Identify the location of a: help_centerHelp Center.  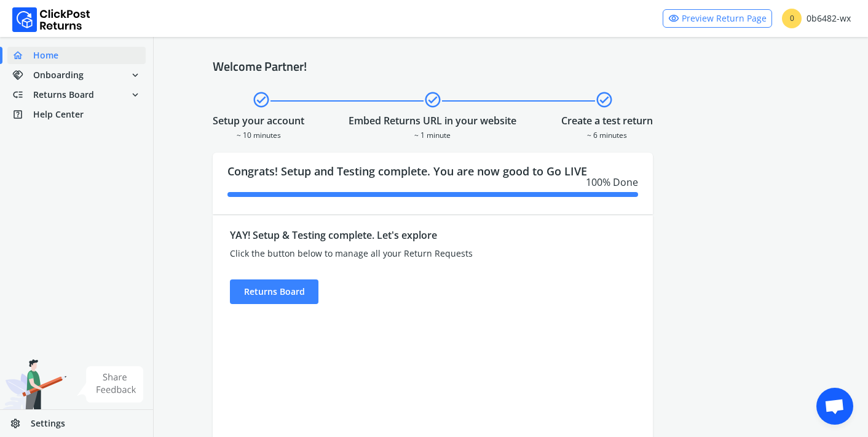
(76, 114).